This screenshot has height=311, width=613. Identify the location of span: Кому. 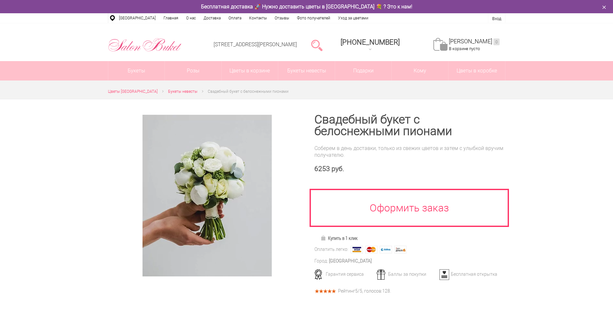
(420, 71).